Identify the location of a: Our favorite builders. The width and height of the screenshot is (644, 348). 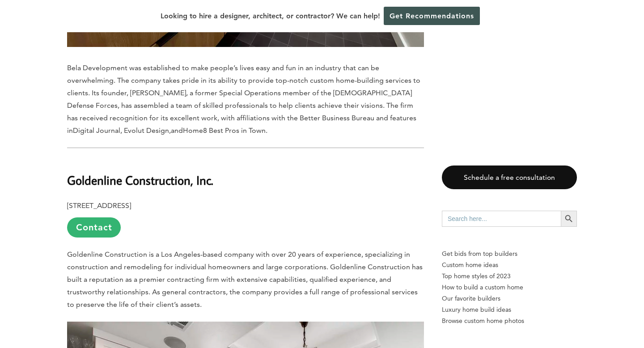
(510, 298).